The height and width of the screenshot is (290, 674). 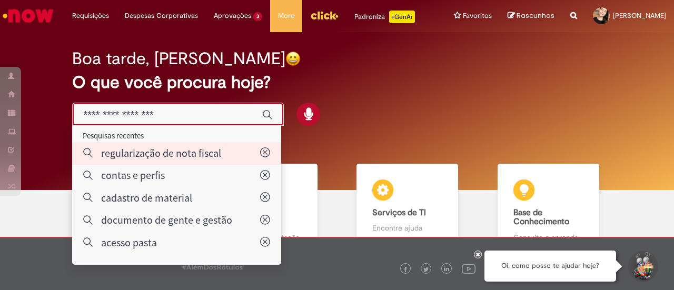 I want to click on img: ServiceNow, so click(x=28, y=16).